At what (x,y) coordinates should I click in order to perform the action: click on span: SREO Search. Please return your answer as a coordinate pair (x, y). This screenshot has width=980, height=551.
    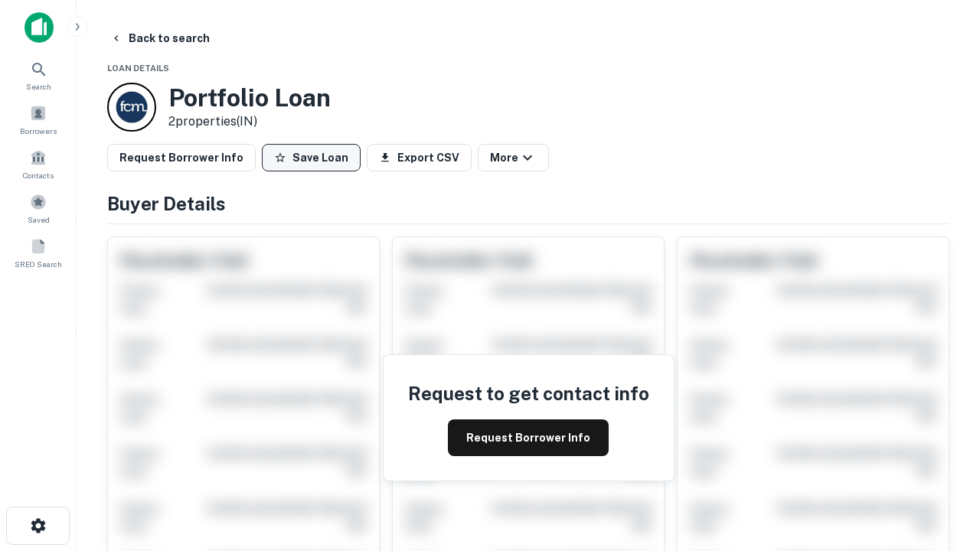
    Looking at the image, I should click on (38, 264).